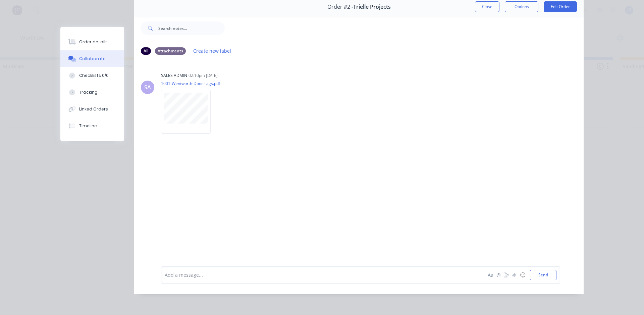 Image resolution: width=644 pixels, height=315 pixels. Describe the element at coordinates (92, 59) in the screenshot. I see `div: Collaborate` at that location.